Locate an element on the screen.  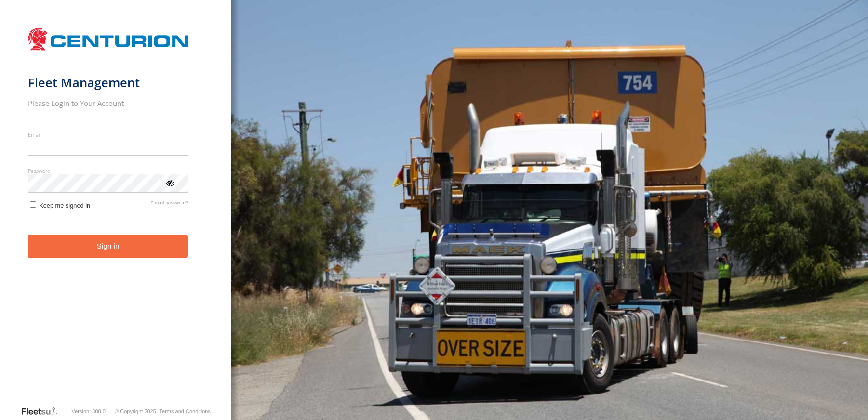
h2: Please Login to Your Account is located at coordinates (108, 103).